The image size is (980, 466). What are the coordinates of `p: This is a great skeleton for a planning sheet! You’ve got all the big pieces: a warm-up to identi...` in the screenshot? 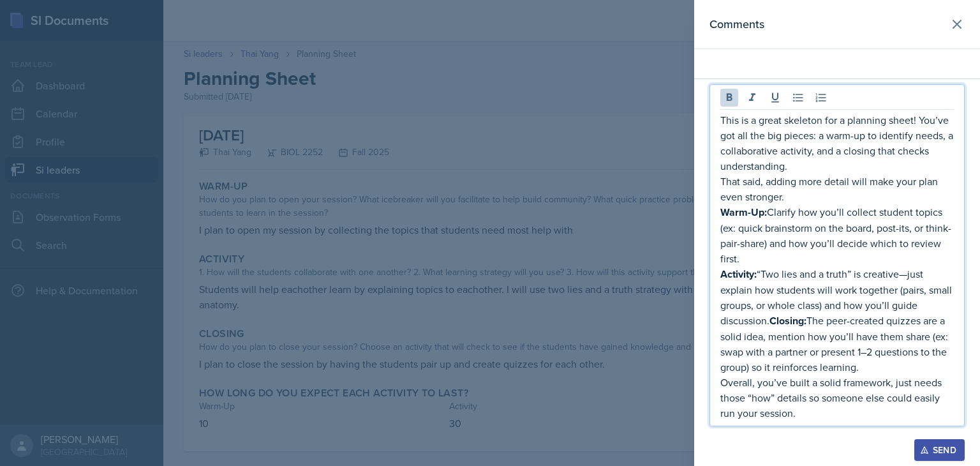 It's located at (837, 143).